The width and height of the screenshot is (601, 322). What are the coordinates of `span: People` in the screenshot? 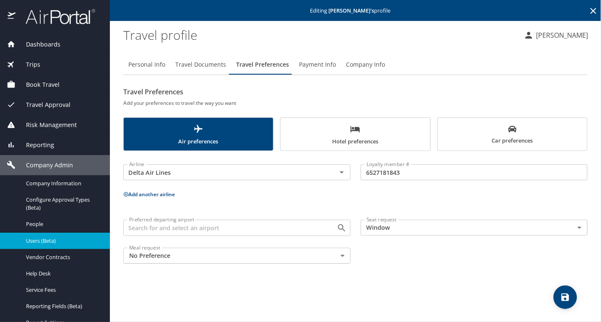 It's located at (63, 224).